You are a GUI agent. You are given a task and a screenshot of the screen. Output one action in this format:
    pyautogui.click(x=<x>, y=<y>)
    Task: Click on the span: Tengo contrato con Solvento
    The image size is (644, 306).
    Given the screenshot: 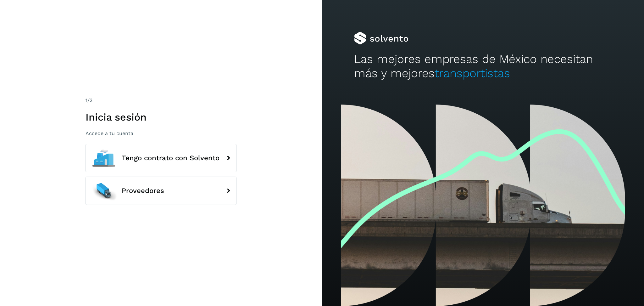 What is the action you would take?
    pyautogui.click(x=170, y=158)
    